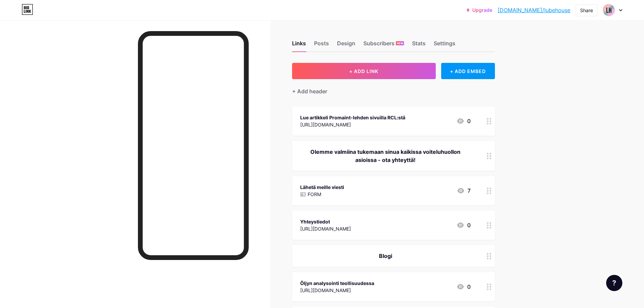 The height and width of the screenshot is (308, 644). I want to click on div: Blogi, so click(385, 256).